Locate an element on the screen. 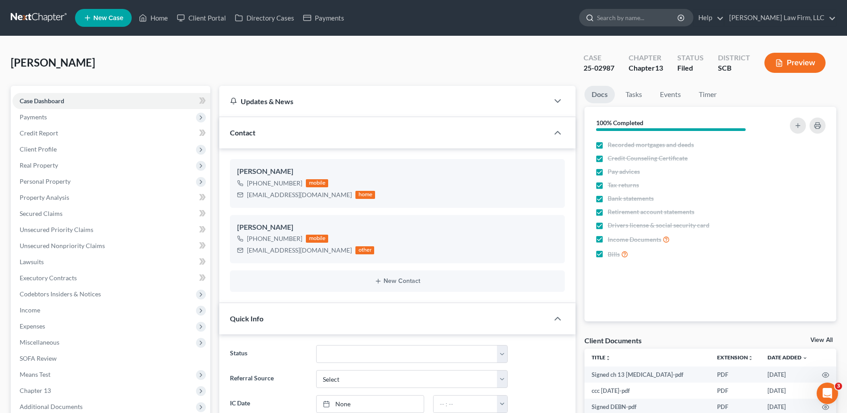  strong: 100% Completed is located at coordinates (620, 122).